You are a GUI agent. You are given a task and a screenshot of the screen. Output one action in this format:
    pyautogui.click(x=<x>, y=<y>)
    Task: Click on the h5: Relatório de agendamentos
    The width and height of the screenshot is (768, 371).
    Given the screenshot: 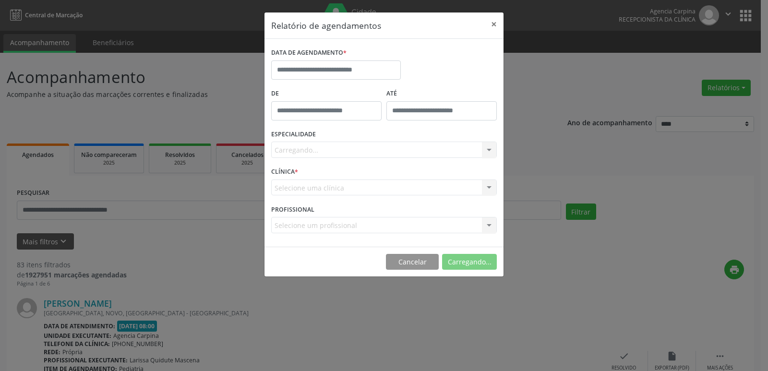 What is the action you would take?
    pyautogui.click(x=326, y=25)
    